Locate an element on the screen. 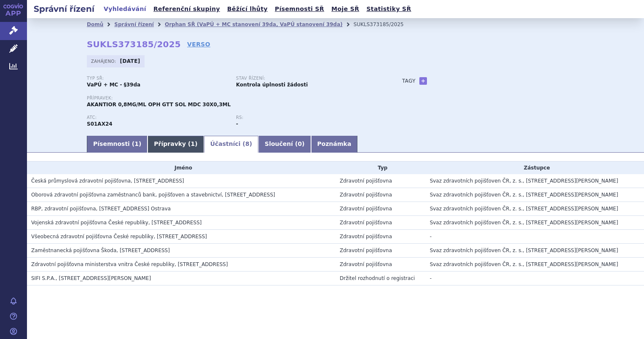 The image size is (644, 339). a: Moje SŘ is located at coordinates (345, 9).